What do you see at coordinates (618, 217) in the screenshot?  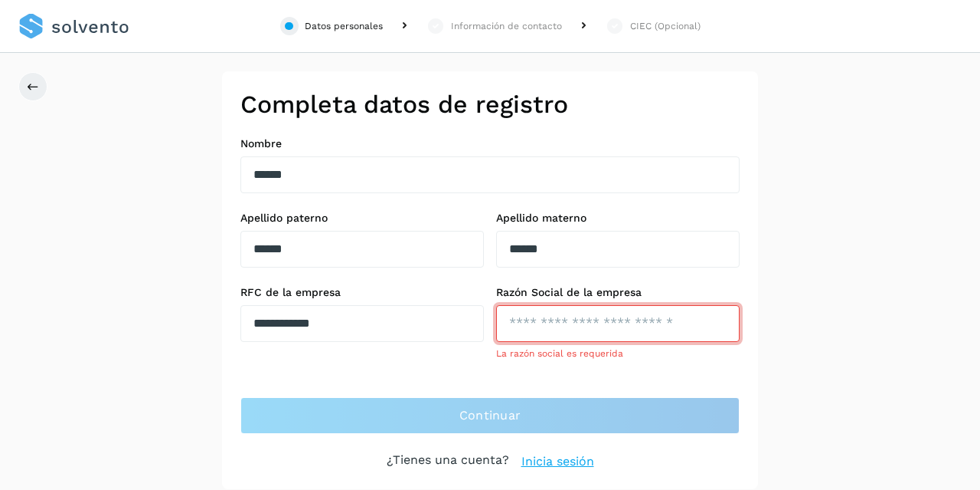 I see `label: Apellido materno` at bounding box center [618, 217].